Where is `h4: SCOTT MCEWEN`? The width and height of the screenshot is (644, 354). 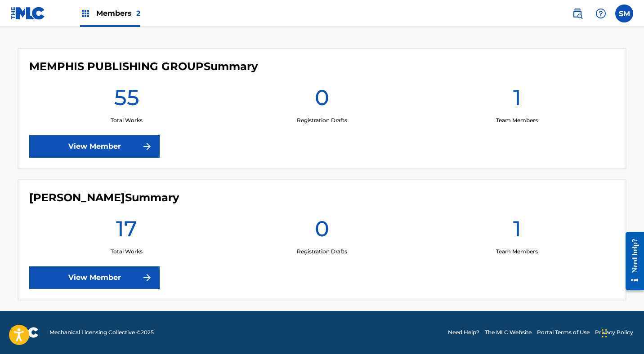 h4: SCOTT MCEWEN is located at coordinates (104, 198).